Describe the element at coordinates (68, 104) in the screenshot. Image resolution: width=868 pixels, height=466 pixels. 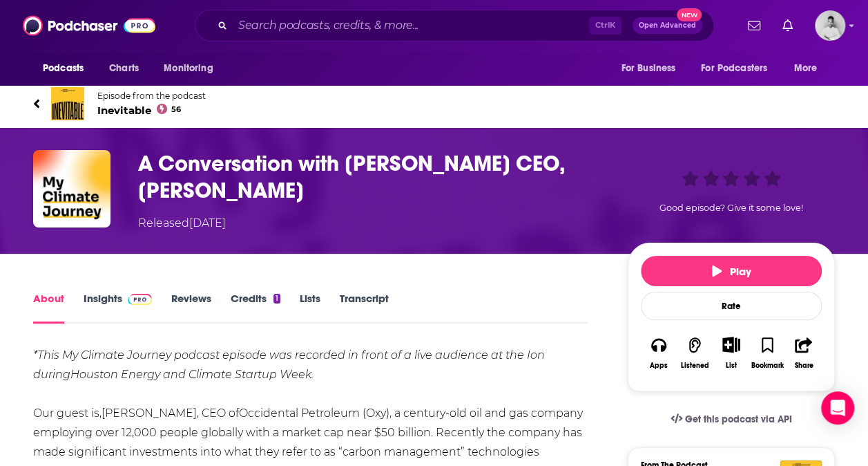
I see `img: Inevitable` at that location.